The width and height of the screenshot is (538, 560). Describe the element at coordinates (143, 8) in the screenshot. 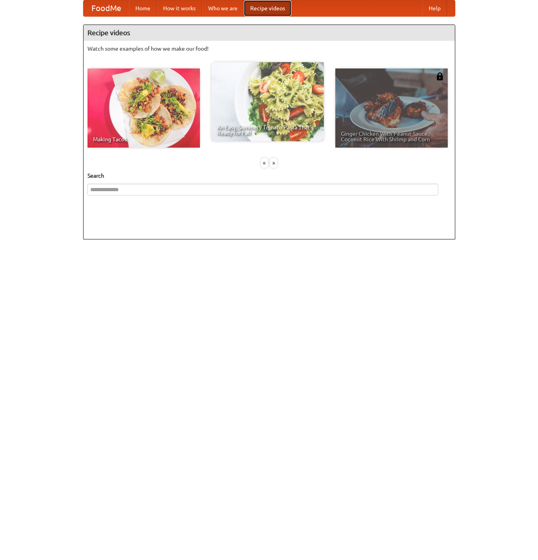

I see `a: Home` at that location.